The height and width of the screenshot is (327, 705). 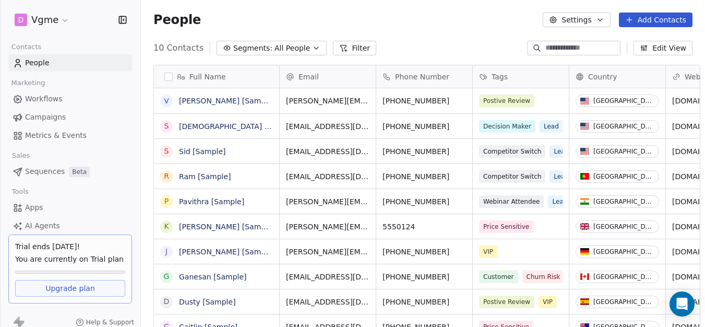 What do you see at coordinates (507, 126) in the screenshot?
I see `span: Decision Maker` at bounding box center [507, 126].